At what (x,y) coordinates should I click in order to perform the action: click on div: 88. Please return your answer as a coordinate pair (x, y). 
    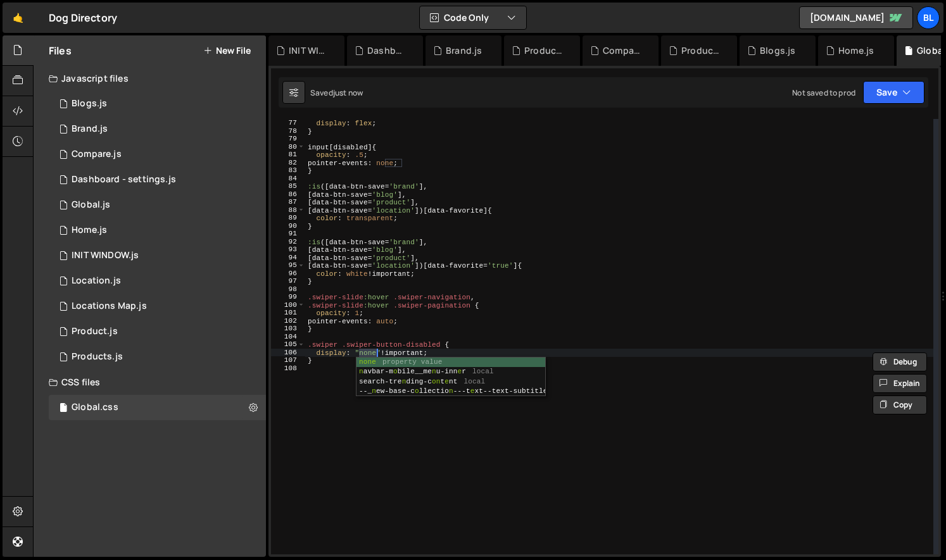
    Looking at the image, I should click on (289, 210).